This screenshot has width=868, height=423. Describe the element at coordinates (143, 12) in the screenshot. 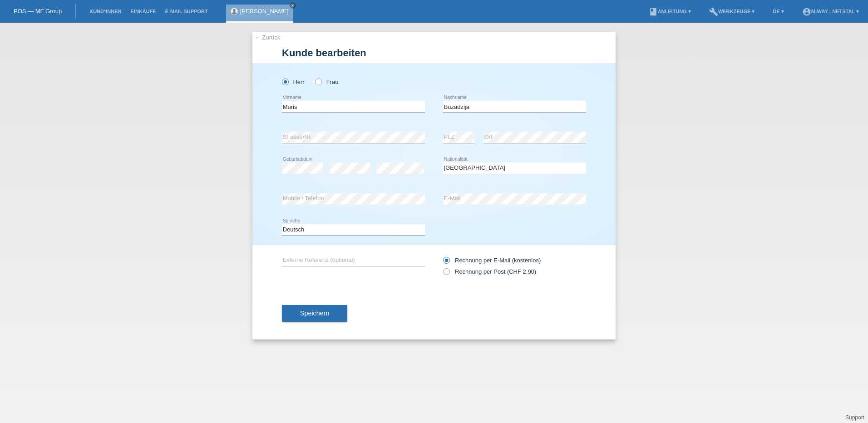

I see `a: Einkäufe` at that location.